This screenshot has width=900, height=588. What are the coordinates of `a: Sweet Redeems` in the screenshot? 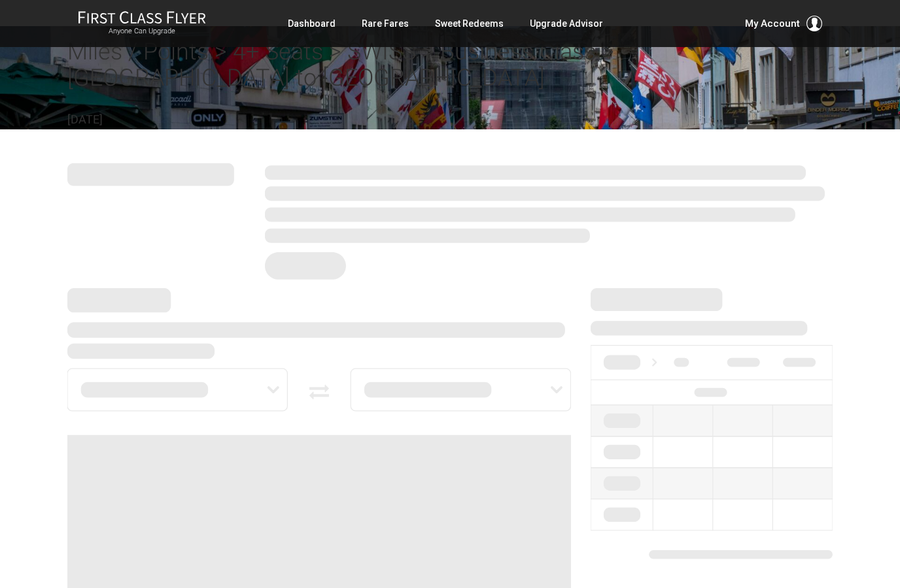 It's located at (469, 24).